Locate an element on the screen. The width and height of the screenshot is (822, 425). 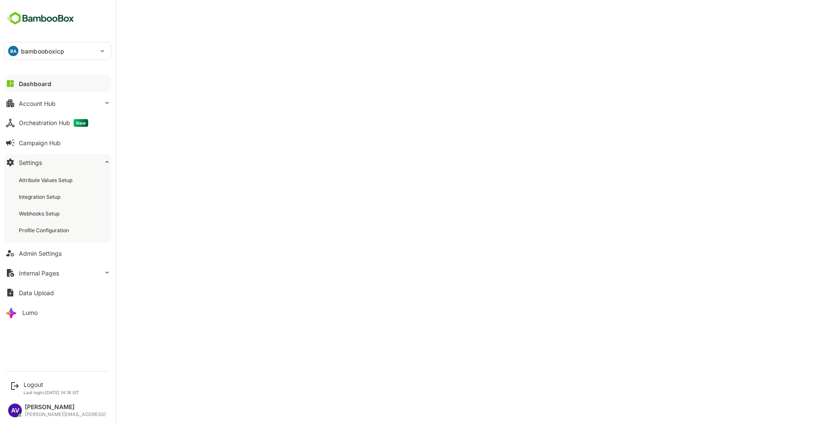
button: Admin Settings is located at coordinates (58, 253).